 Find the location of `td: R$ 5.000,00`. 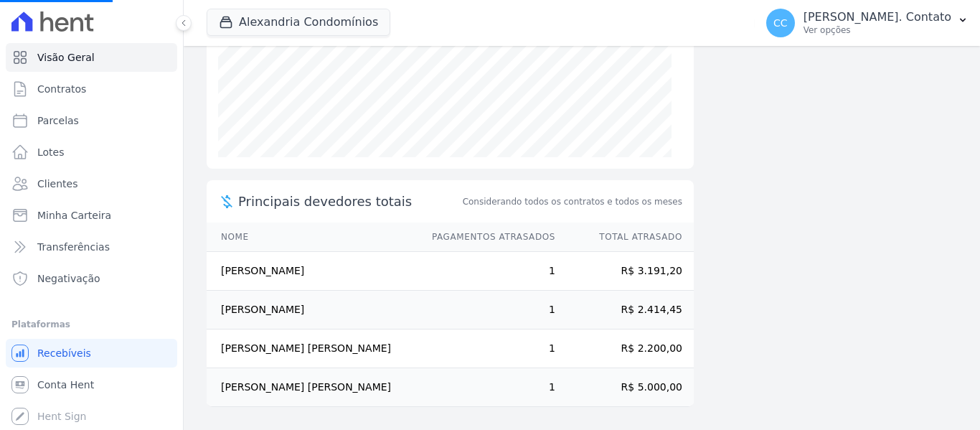

td: R$ 5.000,00 is located at coordinates (625, 387).